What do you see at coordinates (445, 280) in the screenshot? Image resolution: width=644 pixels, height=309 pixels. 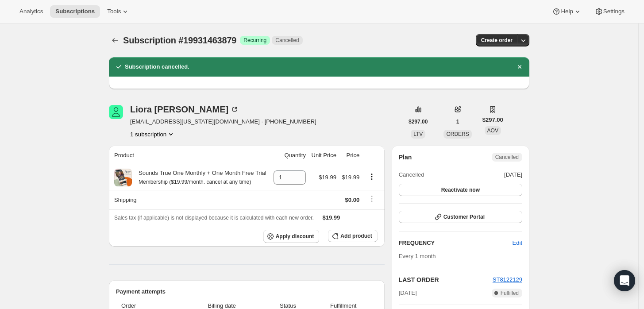 I see `h2: LAST ORDER` at bounding box center [445, 280].